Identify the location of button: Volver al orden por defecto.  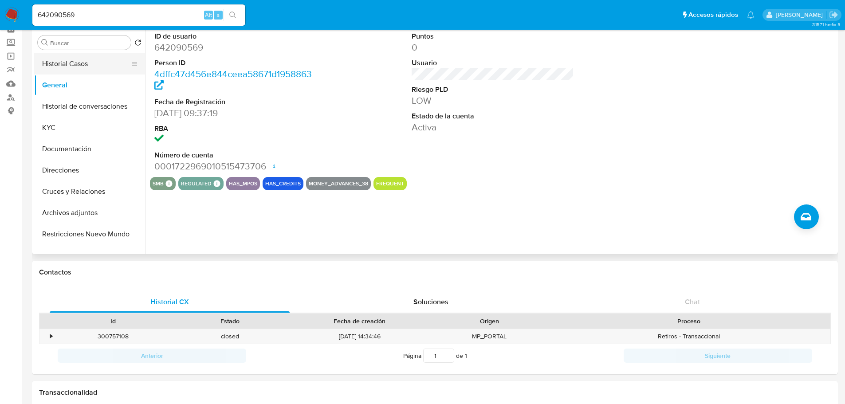
(138, 44).